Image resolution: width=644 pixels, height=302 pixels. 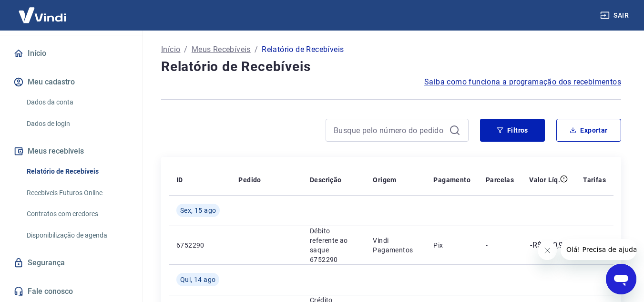 I want to click on span: Saiba como funciona a programação dos recebimentos, so click(x=523, y=82).